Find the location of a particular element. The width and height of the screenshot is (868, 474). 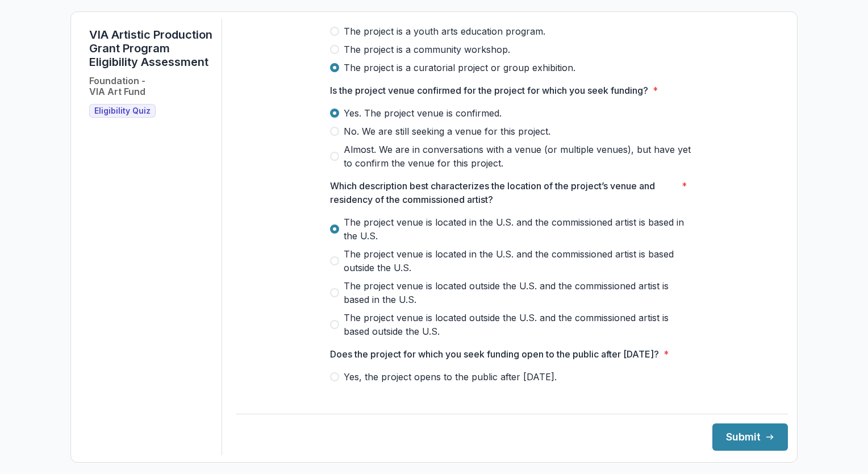

span: Almost. We are in conversations with a venue (or multiple venues), but have yet to confirm the ve... is located at coordinates (519, 156).